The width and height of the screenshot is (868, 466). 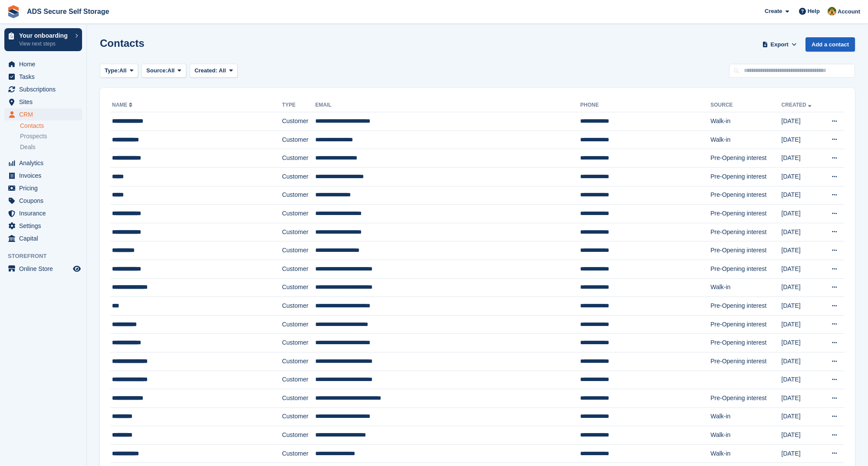 I want to click on span: Insurance, so click(x=45, y=213).